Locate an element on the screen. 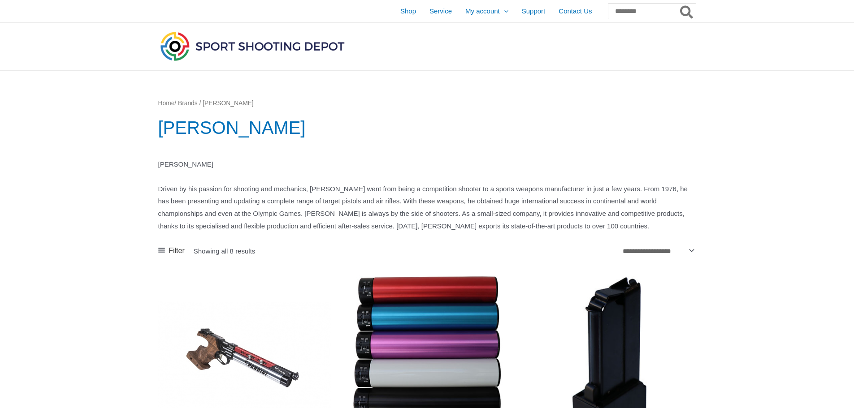  nav: Breadcrumb is located at coordinates (427, 104).